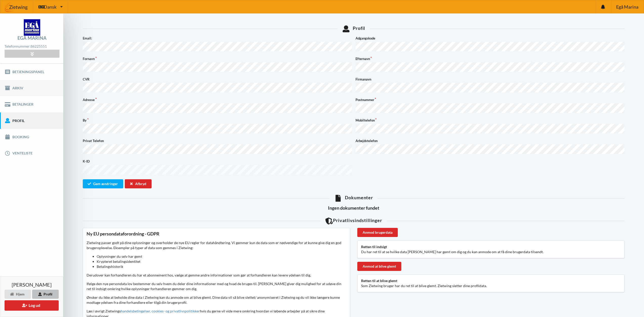  What do you see at coordinates (217, 287) in the screenshot?
I see `p: Ifølge den nye persondata lov bestemmer du selv hvem du deler dine informationer med og hvad de b...` at bounding box center [217, 287].